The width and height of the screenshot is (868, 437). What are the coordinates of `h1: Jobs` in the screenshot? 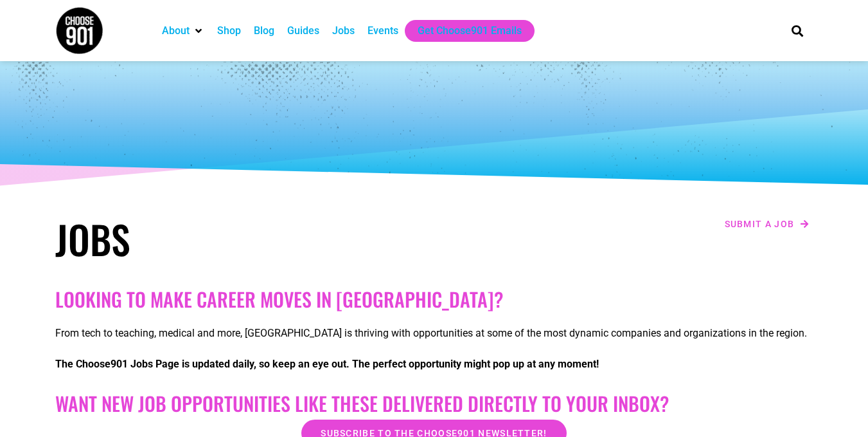 It's located at (242, 239).